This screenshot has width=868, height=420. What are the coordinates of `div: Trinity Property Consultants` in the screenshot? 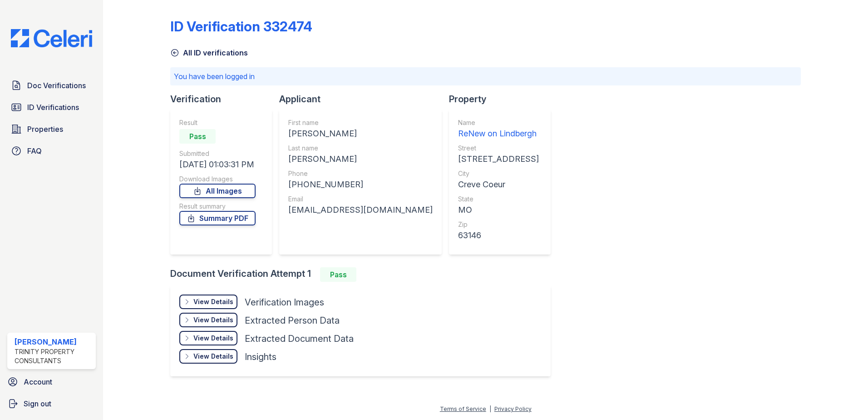 It's located at (53, 356).